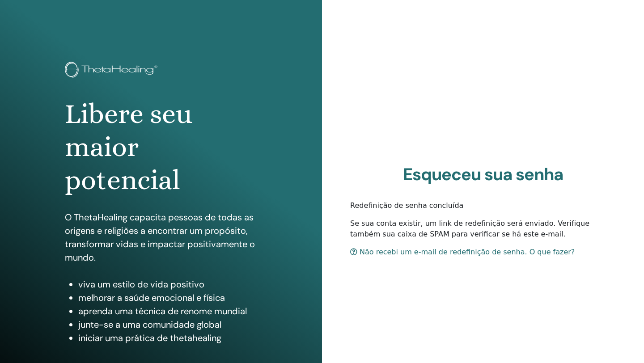  What do you see at coordinates (150, 325) in the screenshot?
I see `font: junte-se a uma comunidade global` at bounding box center [150, 325].